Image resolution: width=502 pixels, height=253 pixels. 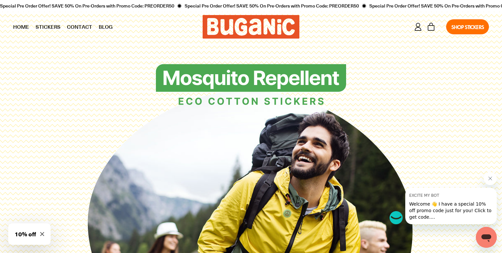 What do you see at coordinates (467, 27) in the screenshot?
I see `a: Shop Stickers` at bounding box center [467, 27].